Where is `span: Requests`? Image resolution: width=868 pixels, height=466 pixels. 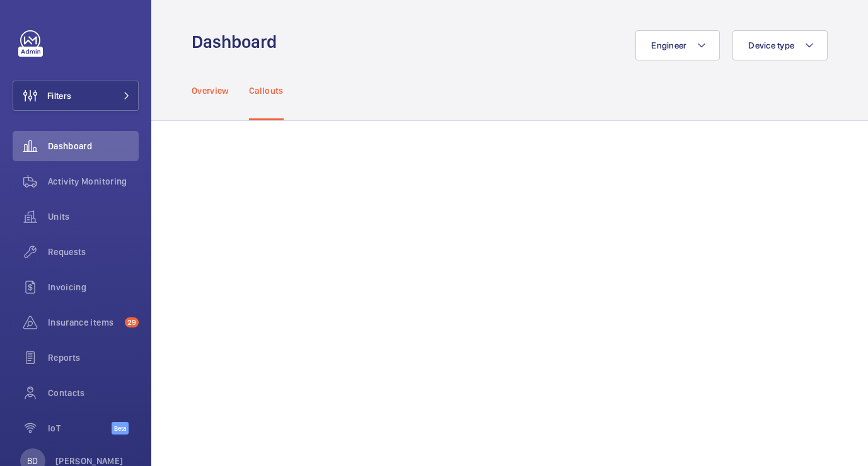 span: Requests is located at coordinates (93, 252).